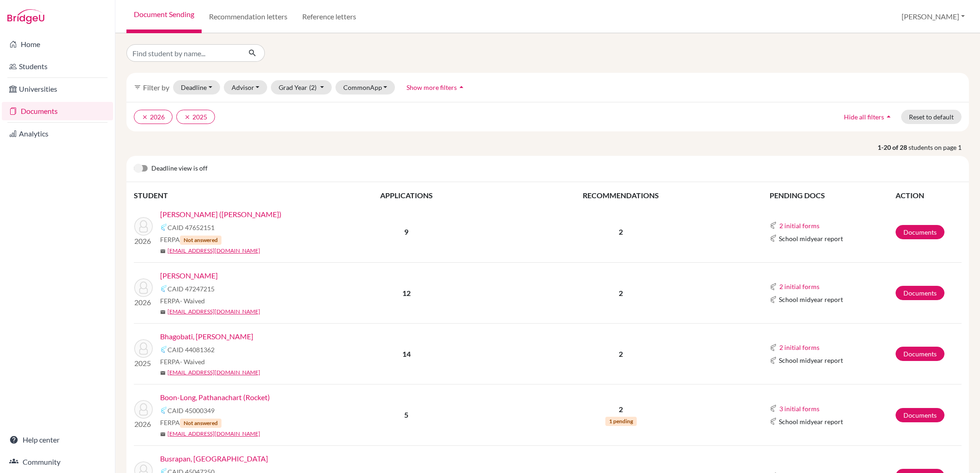  I want to click on span: Show more filters, so click(431, 87).